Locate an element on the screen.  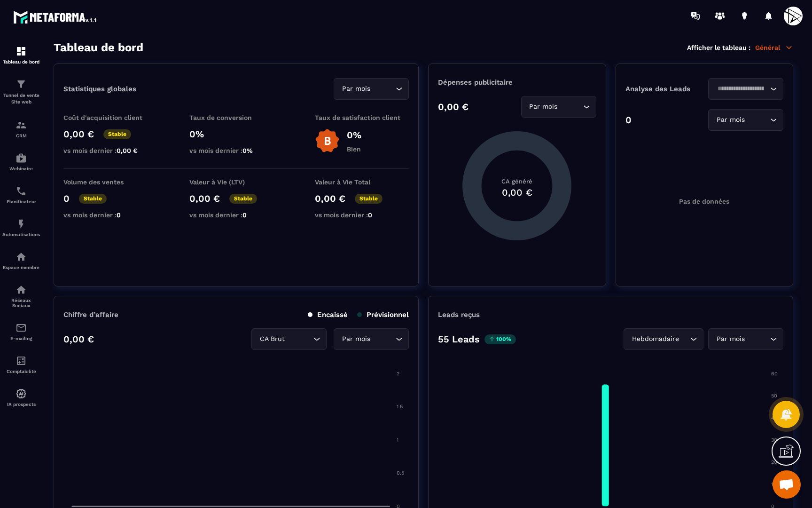
p: Planificateur is located at coordinates (21, 201).